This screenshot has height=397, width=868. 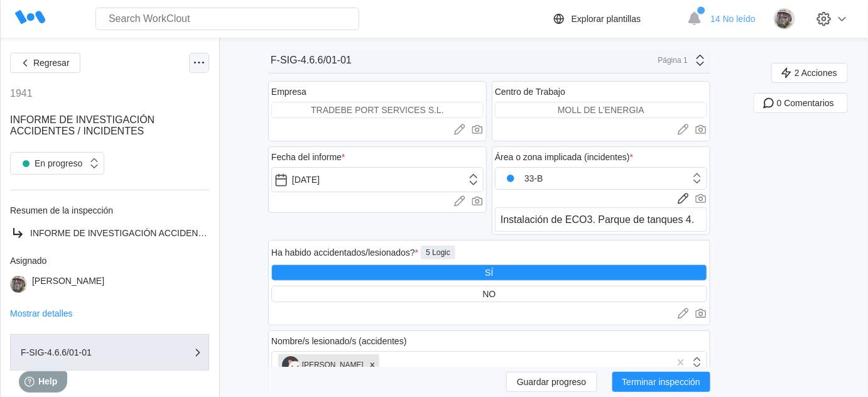 What do you see at coordinates (49, 163) in the screenshot?
I see `div: En progreso` at bounding box center [49, 163].